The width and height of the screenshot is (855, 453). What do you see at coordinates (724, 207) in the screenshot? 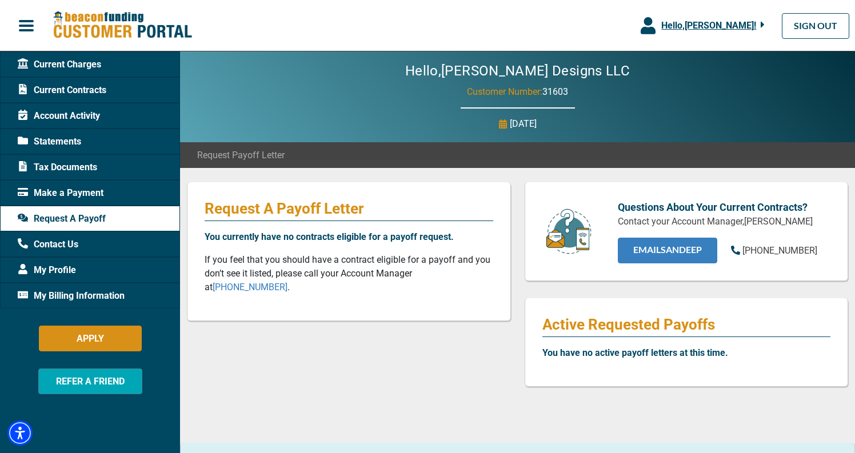
I see `p: Questions About Your Current Contracts?` at bounding box center [724, 207].